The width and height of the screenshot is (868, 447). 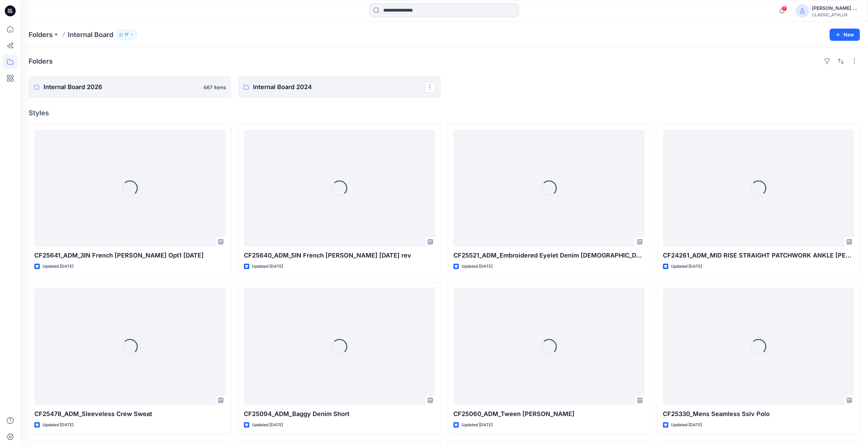 I want to click on p: 667 items, so click(x=215, y=87).